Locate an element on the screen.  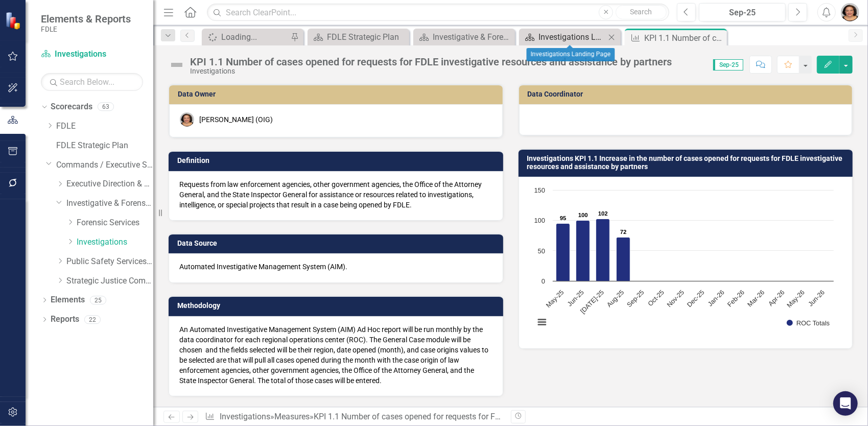
button: Search is located at coordinates (642, 12).